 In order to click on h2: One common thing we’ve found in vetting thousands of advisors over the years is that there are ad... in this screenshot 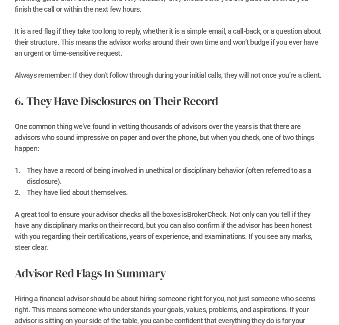, I will do `click(170, 129)`.